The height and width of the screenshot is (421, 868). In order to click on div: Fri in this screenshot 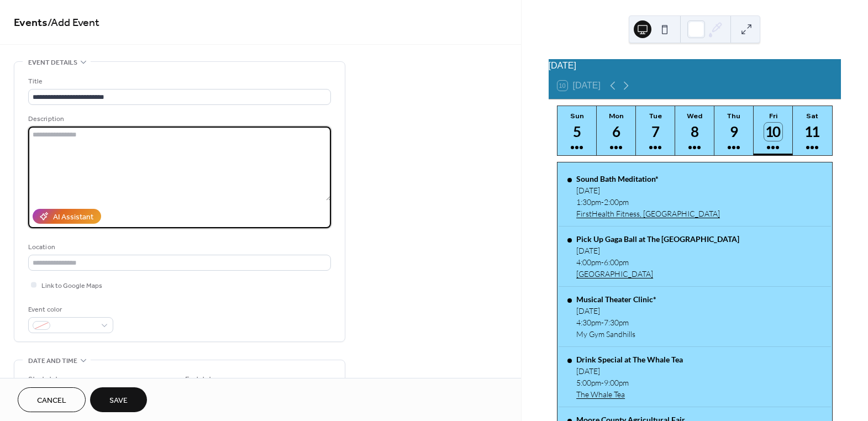, I will do `click(772, 115)`.